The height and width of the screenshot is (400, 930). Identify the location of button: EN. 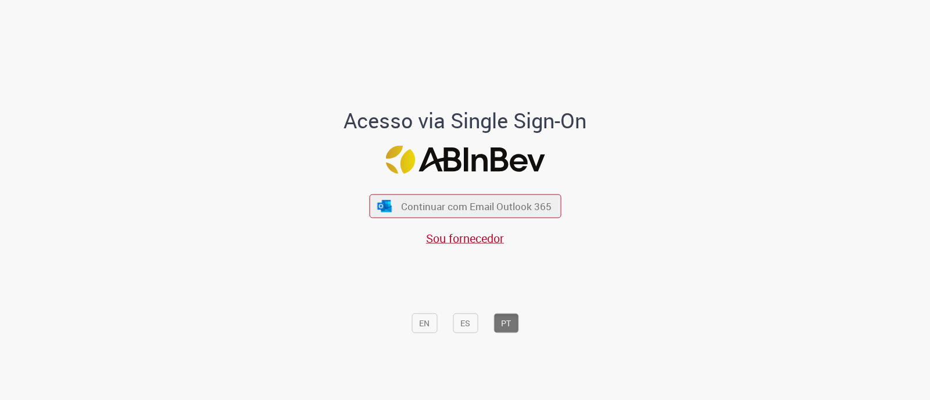
(424, 323).